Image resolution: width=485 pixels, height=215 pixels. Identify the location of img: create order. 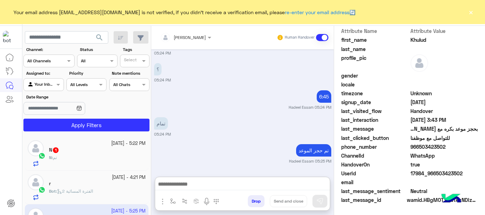
(196, 202).